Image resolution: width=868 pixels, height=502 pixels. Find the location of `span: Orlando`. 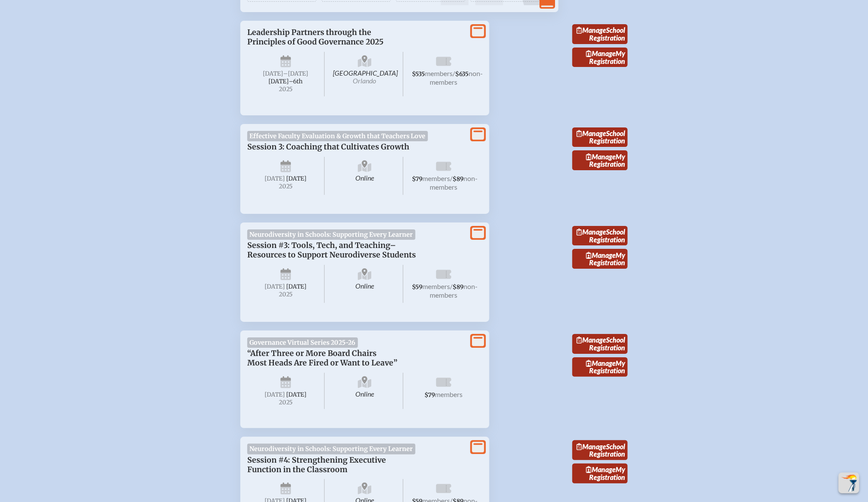

span: Orlando is located at coordinates (365, 81).